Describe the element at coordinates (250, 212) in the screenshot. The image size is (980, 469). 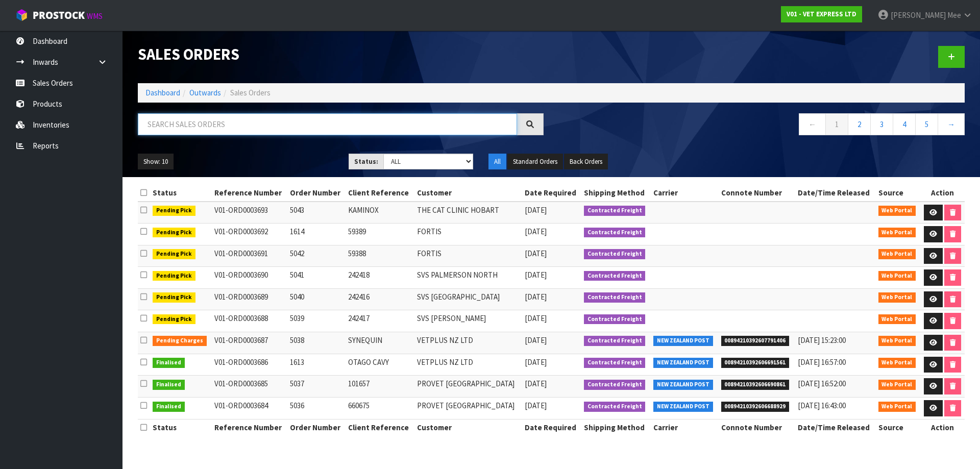
I see `td: V01-ORD0003693` at that location.